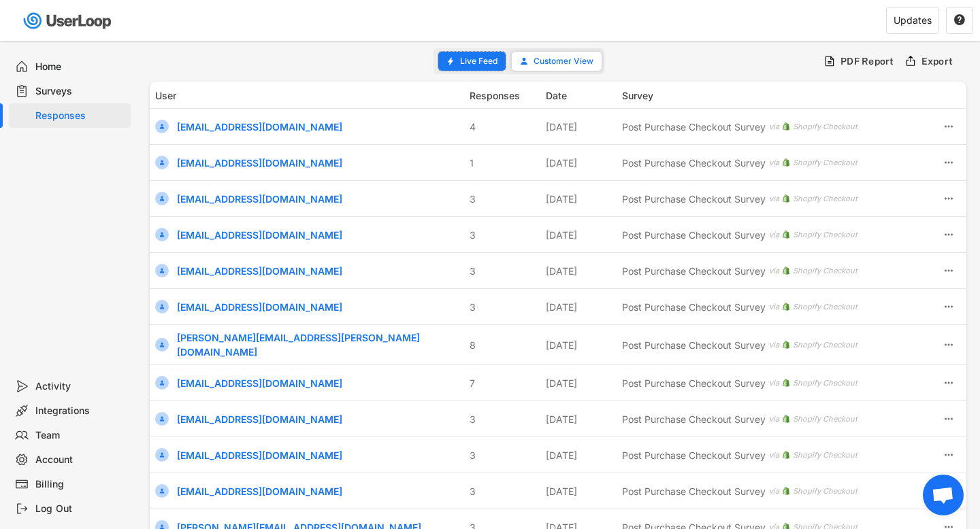 This screenshot has width=980, height=529. Describe the element at coordinates (557, 61) in the screenshot. I see `button: Customer View` at that location.